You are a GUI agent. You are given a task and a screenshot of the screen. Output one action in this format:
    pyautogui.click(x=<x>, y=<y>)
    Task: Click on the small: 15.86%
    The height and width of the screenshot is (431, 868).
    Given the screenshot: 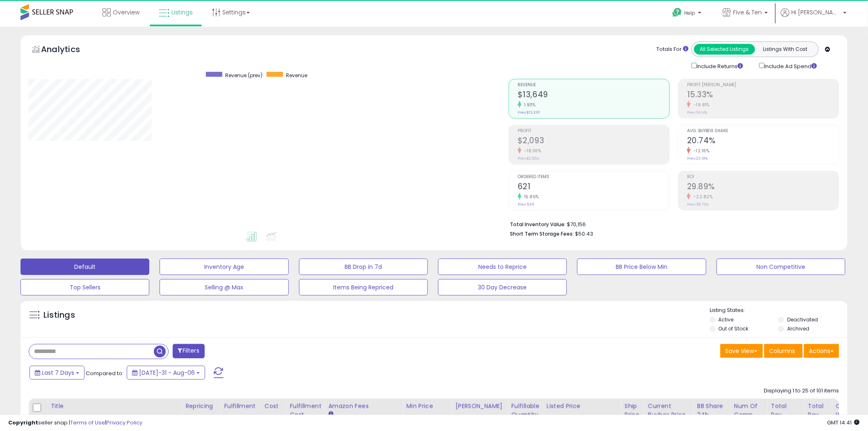 What is the action you would take?
    pyautogui.click(x=530, y=197)
    